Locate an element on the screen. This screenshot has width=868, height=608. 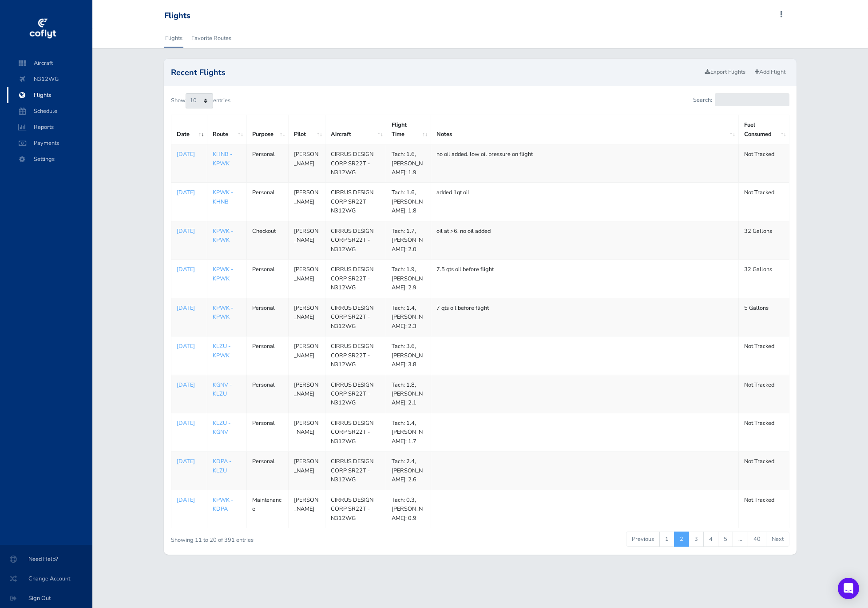
th: Notes: activate to sort column ascending is located at coordinates (584, 130).